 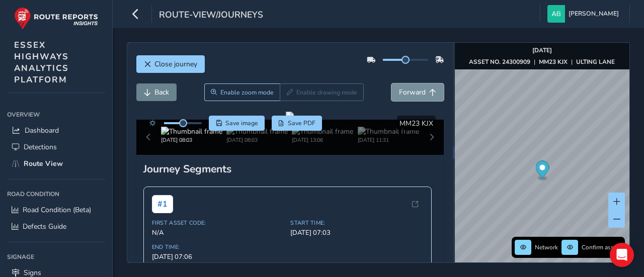 I want to click on button: Back, so click(x=156, y=92).